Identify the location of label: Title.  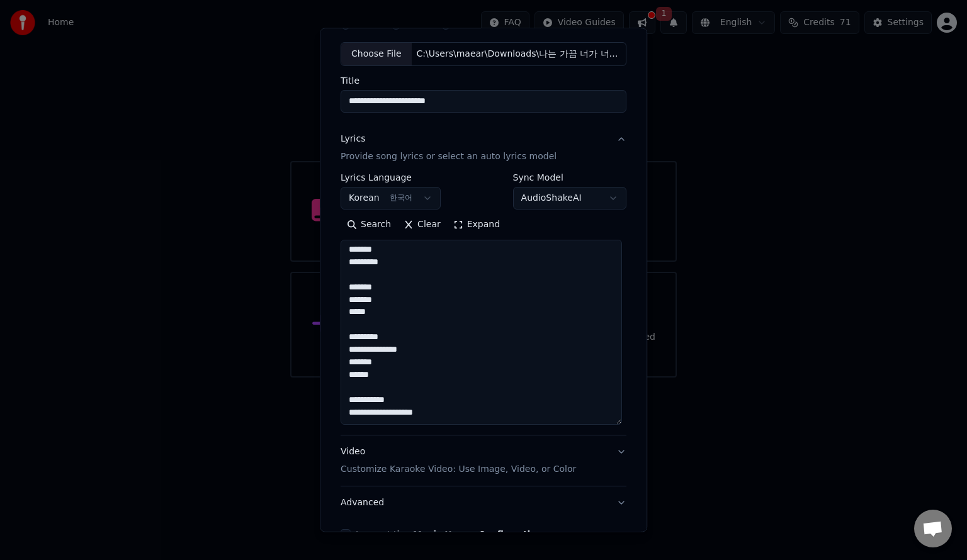
(484, 81).